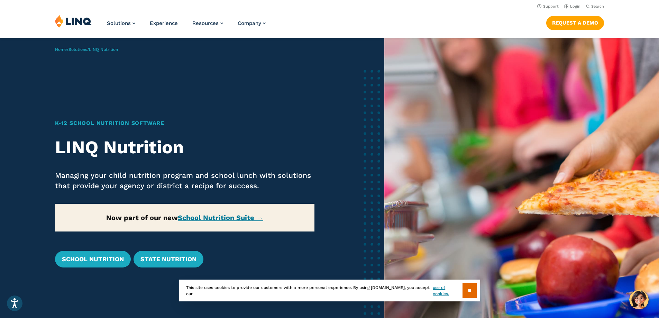 This screenshot has height=318, width=659. What do you see at coordinates (639, 300) in the screenshot?
I see `button: Hello, have a question? Let’s chat.` at bounding box center [639, 300].